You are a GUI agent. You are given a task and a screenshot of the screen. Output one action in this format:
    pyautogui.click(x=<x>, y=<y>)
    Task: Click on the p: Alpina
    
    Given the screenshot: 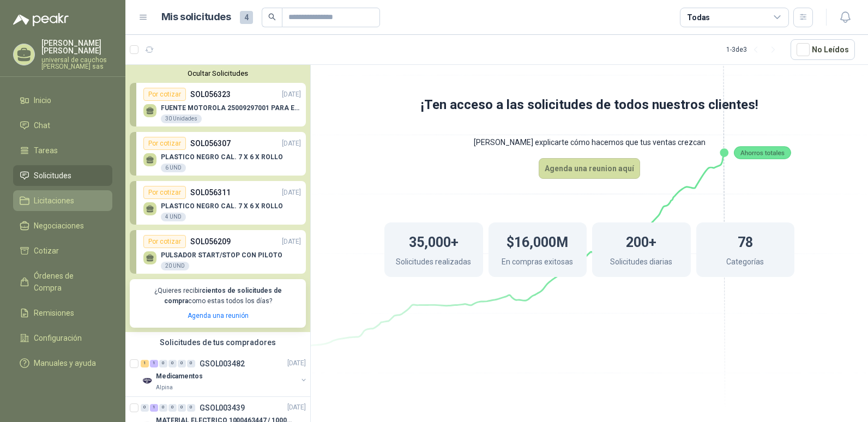 What is the action you would take?
    pyautogui.click(x=164, y=388)
    